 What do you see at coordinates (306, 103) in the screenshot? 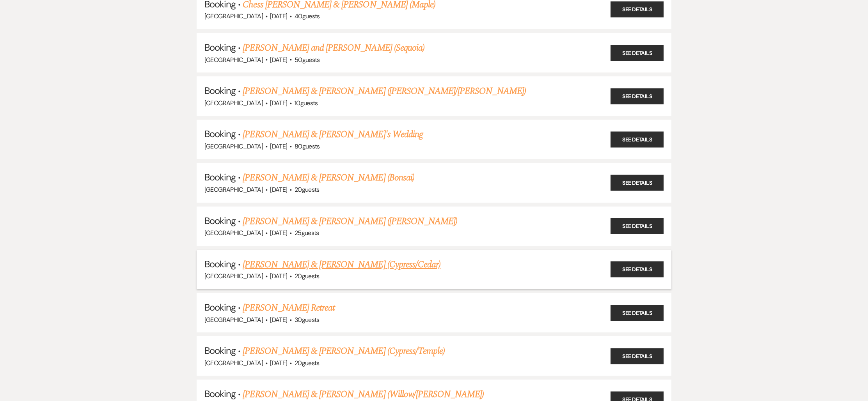
I see `span: 10 guests` at bounding box center [306, 103].